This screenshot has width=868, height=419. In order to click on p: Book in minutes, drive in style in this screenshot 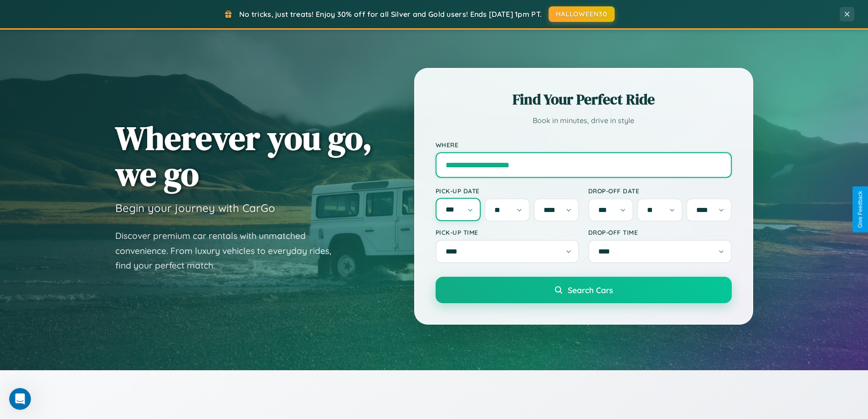, I will do `click(584, 120)`.